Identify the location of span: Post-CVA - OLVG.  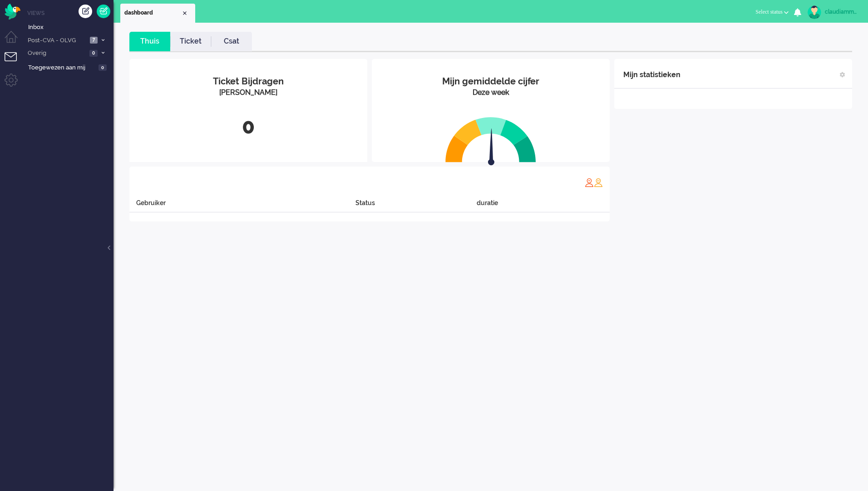
(56, 40).